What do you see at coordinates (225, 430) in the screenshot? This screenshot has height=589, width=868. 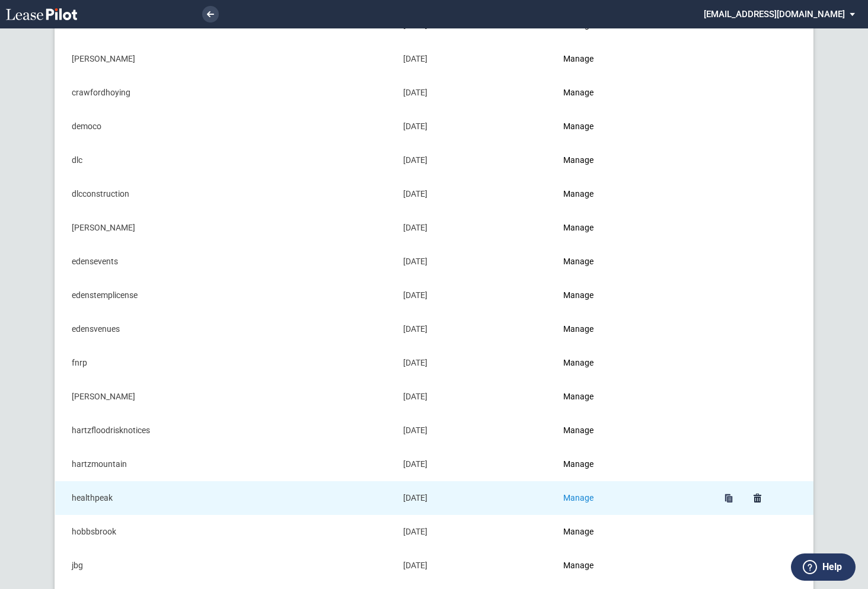 I see `td: hartzfloodrisknotices` at bounding box center [225, 430].